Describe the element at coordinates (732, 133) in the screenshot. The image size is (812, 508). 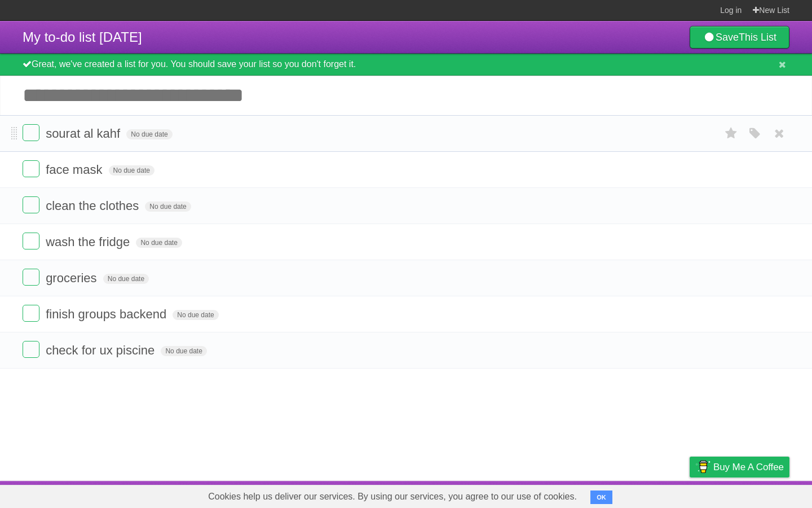
I see `label: Star task` at that location.